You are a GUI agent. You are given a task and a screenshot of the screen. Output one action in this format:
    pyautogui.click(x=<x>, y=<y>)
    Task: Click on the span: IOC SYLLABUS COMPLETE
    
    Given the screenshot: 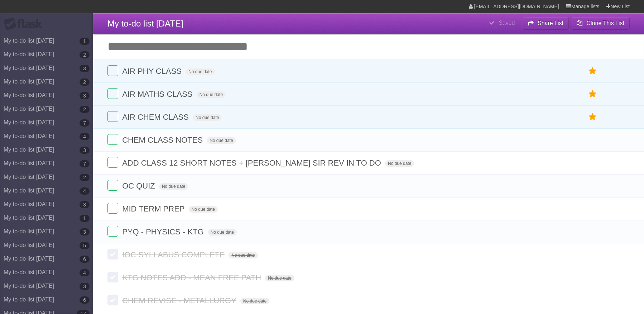 What is the action you would take?
    pyautogui.click(x=174, y=255)
    